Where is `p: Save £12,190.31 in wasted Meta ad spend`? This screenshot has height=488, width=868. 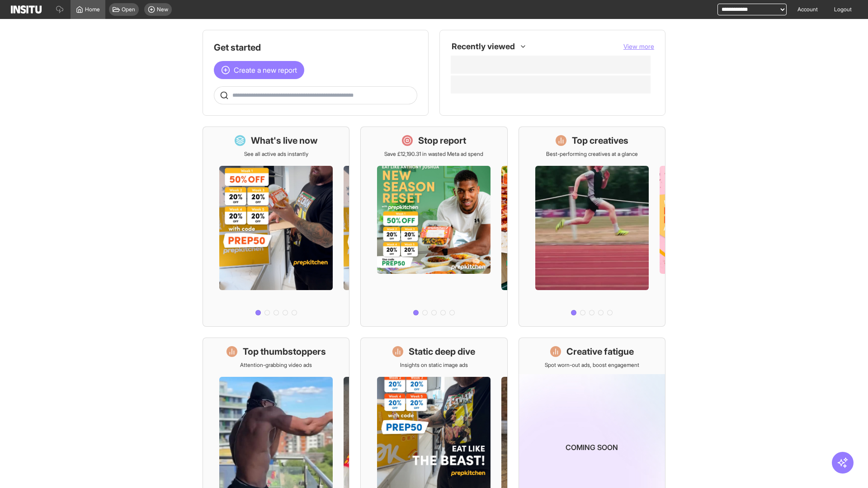
p: Save £12,190.31 in wasted Meta ad spend is located at coordinates (434, 154).